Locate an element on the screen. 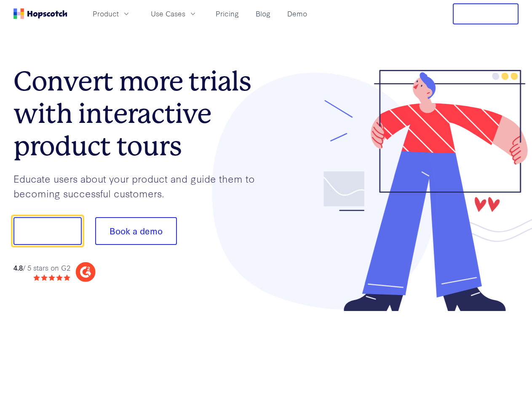  button: Book a demo is located at coordinates (136, 231).